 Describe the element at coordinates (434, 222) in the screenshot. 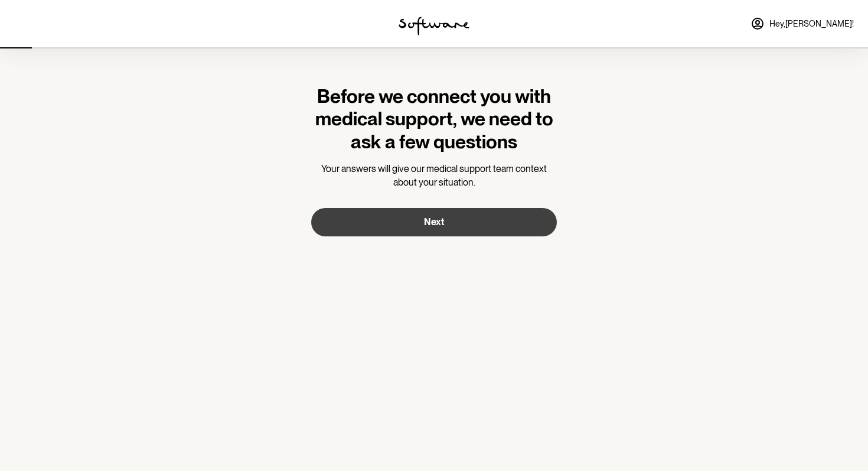

I see `button: Next` at that location.